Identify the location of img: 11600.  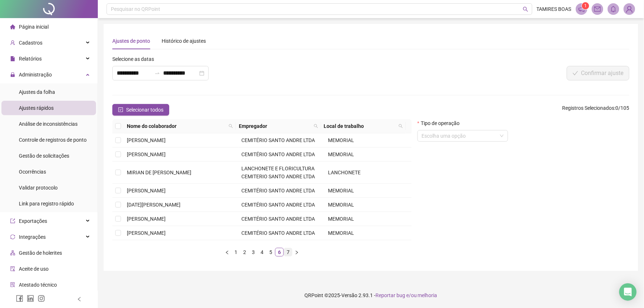
(630, 9).